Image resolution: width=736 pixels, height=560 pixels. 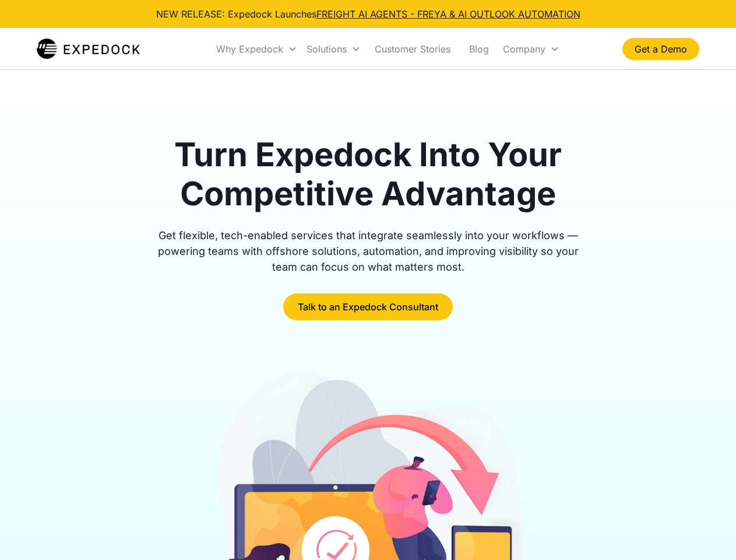 I want to click on a: FREIGHT AI AGENTS - FREYA & AI OUTLOOK AUTOMATION, so click(x=448, y=14).